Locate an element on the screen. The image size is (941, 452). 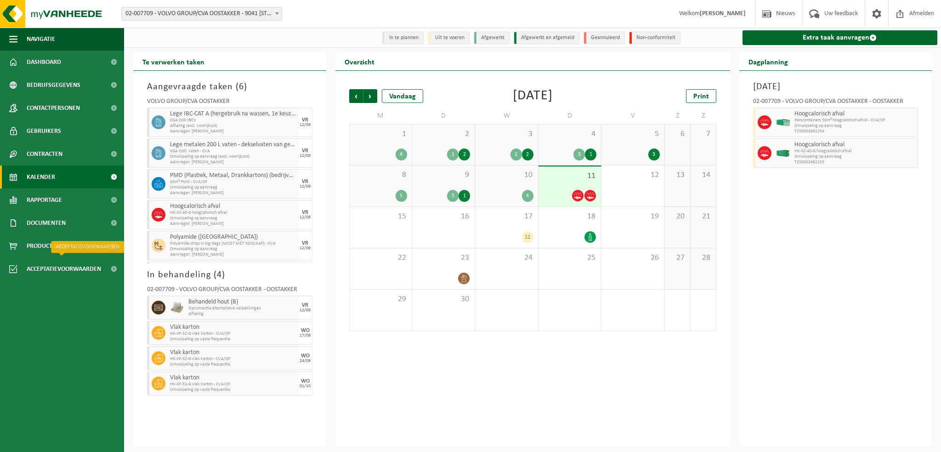
div: 3 is located at coordinates (654, 154).